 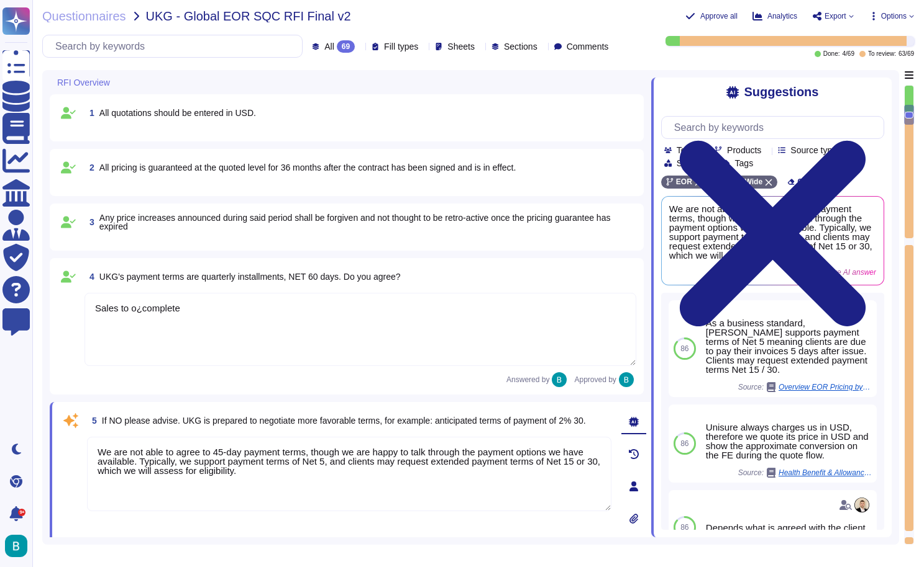 I want to click on span: 2, so click(x=90, y=167).